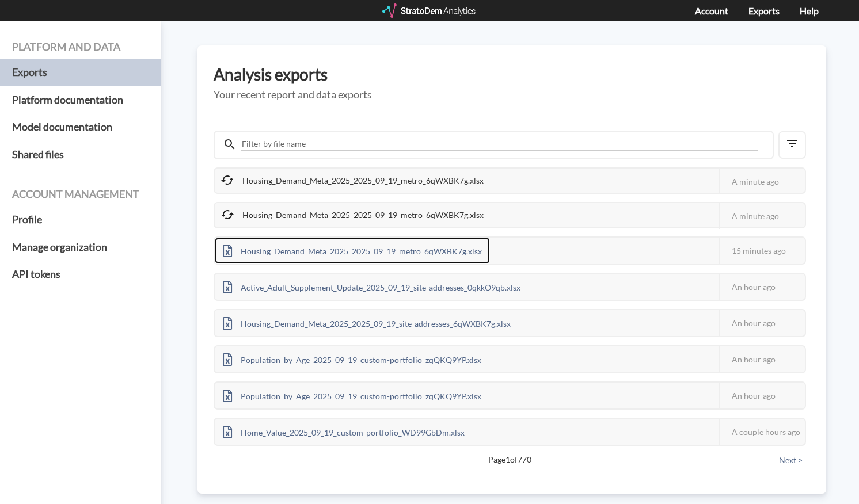 The image size is (859, 504). What do you see at coordinates (80, 127) in the screenshot?
I see `a: Model documentation` at bounding box center [80, 127].